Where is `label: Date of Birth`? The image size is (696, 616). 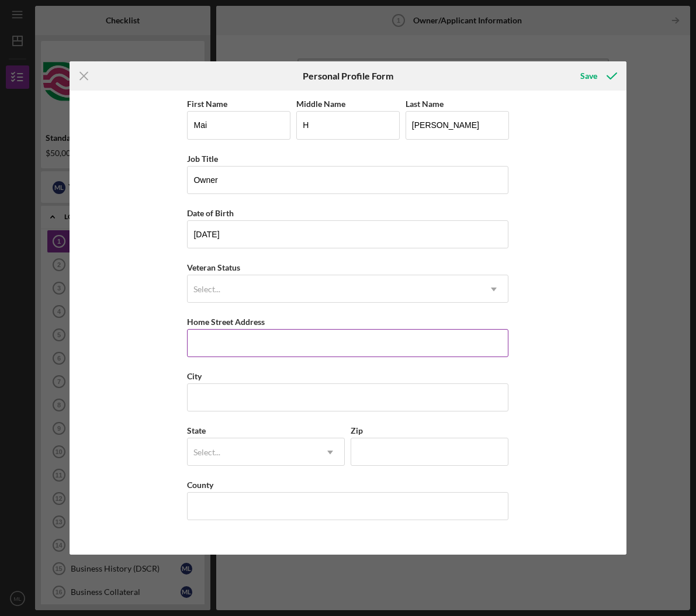
label: Date of Birth is located at coordinates (210, 213).